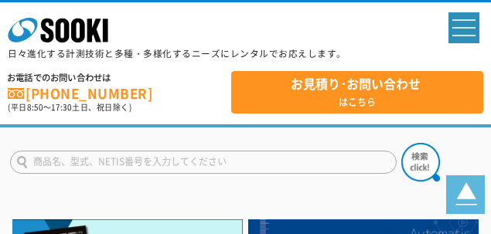 Image resolution: width=491 pixels, height=234 pixels. I want to click on span: お電話でのお問い合わせは, so click(115, 78).